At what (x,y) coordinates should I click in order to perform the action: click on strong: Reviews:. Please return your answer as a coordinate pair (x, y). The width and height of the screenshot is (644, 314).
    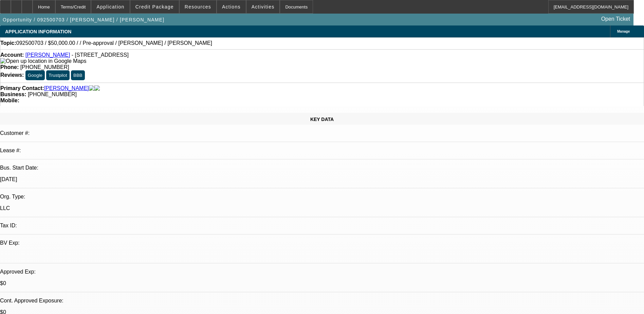
    Looking at the image, I should click on (12, 75).